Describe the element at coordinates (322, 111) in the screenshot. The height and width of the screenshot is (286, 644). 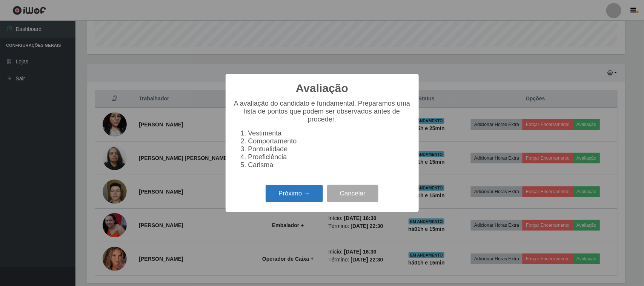
I see `p: A avaliação do candidato é fundamental. Preparamos uma lista de pontos que podem ser observados a...` at that location.